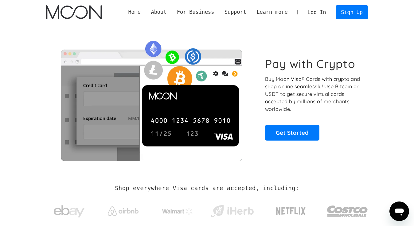 This screenshot has height=226, width=414. What do you see at coordinates (291, 210) in the screenshot?
I see `a: Netflix` at bounding box center [291, 210].